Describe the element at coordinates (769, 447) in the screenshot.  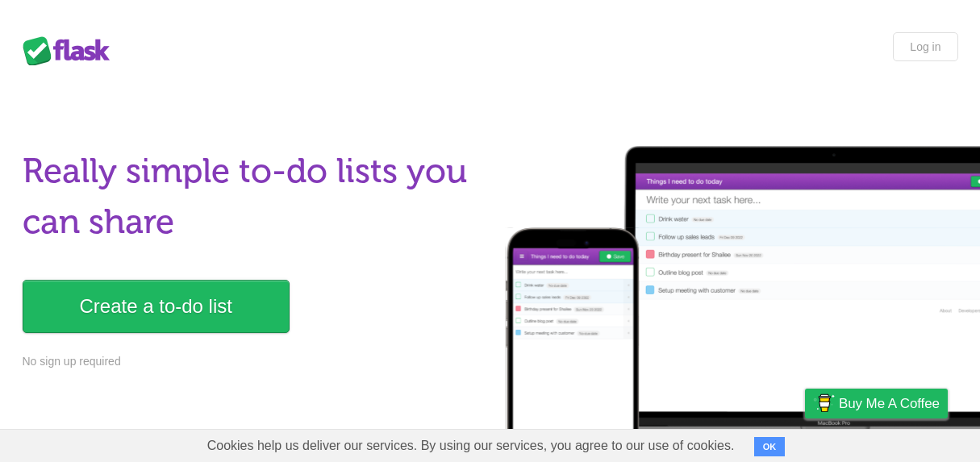
I see `button: OK` at that location.